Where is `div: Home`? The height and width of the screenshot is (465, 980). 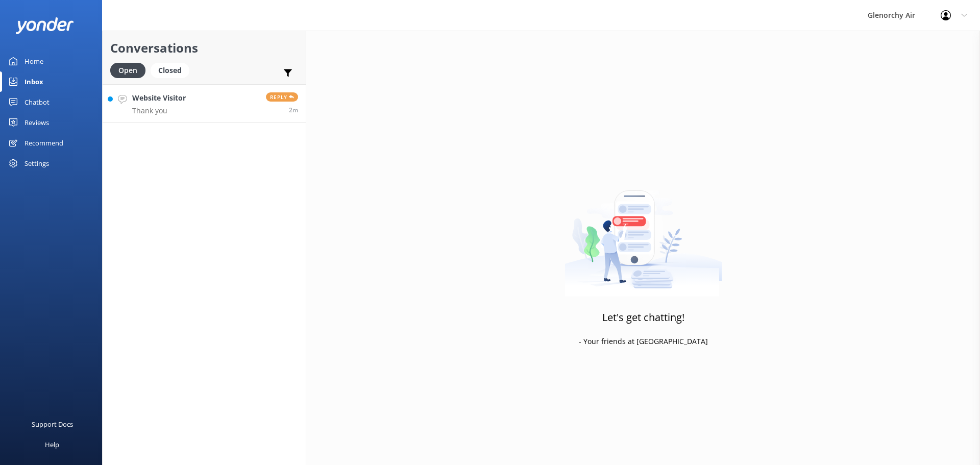 div: Home is located at coordinates (34, 62).